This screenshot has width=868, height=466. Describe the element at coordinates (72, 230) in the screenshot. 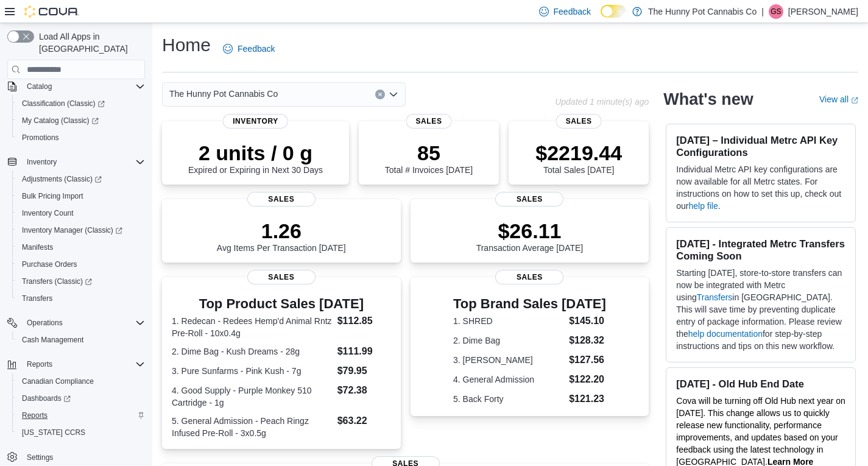

I see `a: Inventory Manager (Classic)` at that location.